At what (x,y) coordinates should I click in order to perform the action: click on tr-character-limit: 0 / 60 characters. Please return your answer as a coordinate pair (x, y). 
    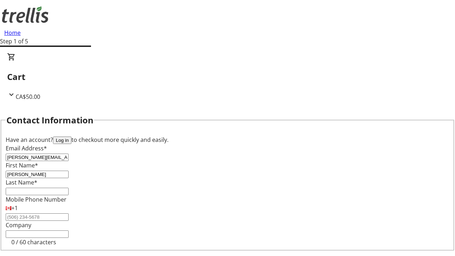
    Looking at the image, I should click on (34, 242).